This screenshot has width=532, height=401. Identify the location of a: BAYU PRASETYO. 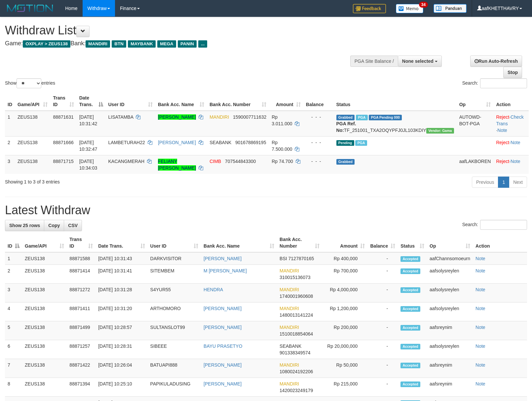
(223, 346).